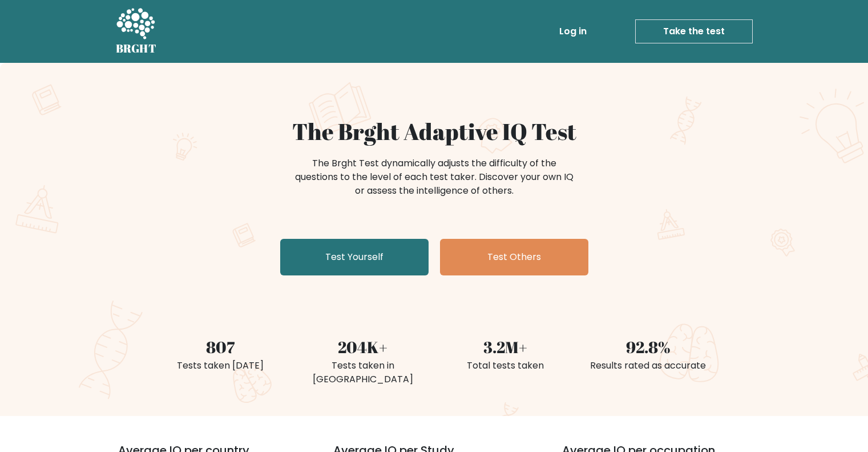 The image size is (868, 452). What do you see at coordinates (434, 177) in the screenshot?
I see `div: The Brght Test dynamically adjusts the difficulty of the questions to the level of each test take...` at bounding box center [434, 177].